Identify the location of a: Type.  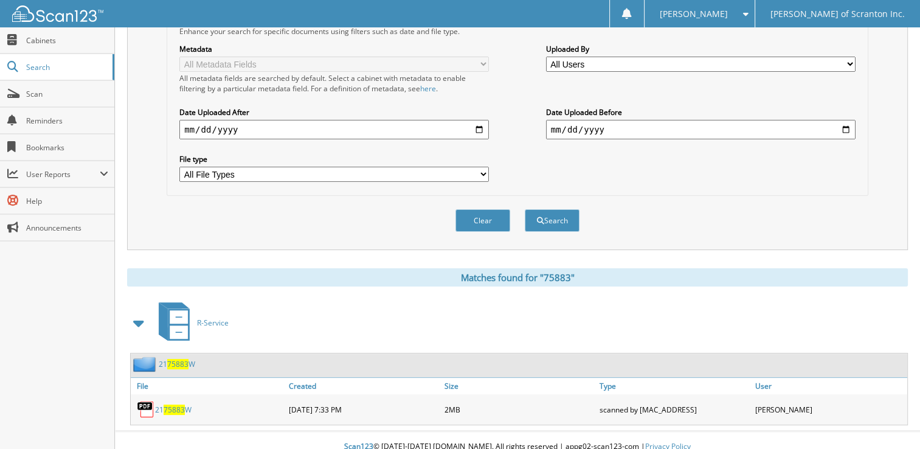
(674, 385).